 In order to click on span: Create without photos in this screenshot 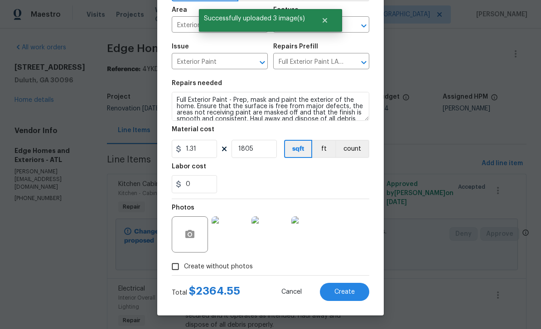, I will do `click(218, 267)`.